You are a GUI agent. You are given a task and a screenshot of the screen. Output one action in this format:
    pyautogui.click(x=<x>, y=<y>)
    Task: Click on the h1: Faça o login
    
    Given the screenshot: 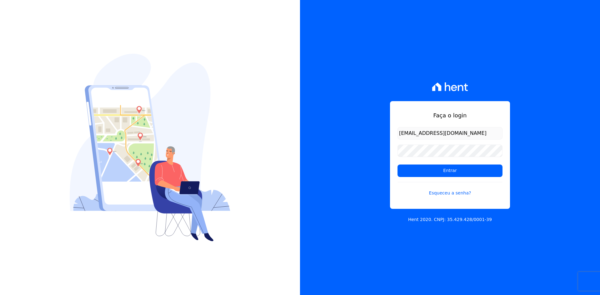 What is the action you would take?
    pyautogui.click(x=450, y=115)
    